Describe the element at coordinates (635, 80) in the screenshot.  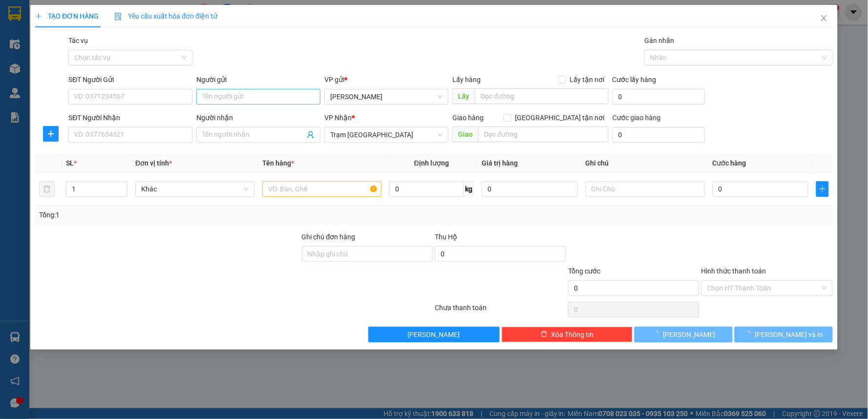
I see `label: Cước lấy hàng` at that location.